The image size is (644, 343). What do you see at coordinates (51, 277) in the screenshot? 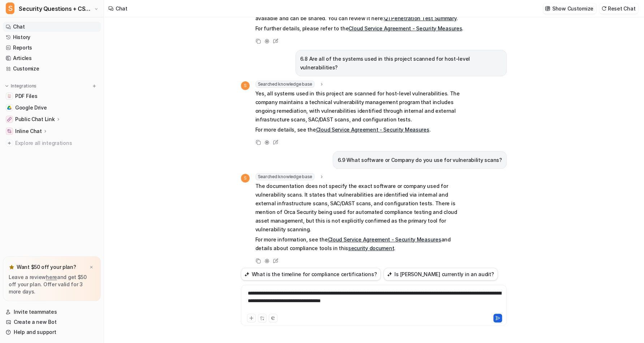
I see `a: here` at bounding box center [51, 277].